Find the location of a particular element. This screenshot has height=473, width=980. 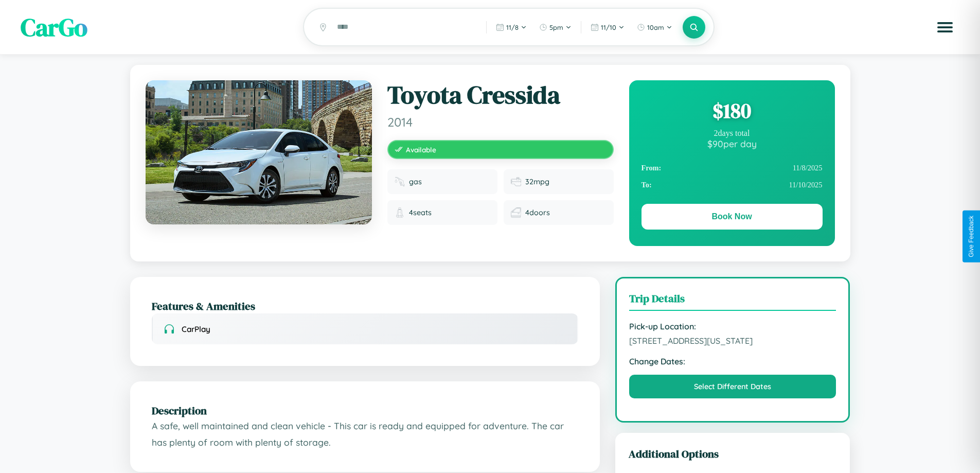

img: Fuel efficiency is located at coordinates (516, 181).